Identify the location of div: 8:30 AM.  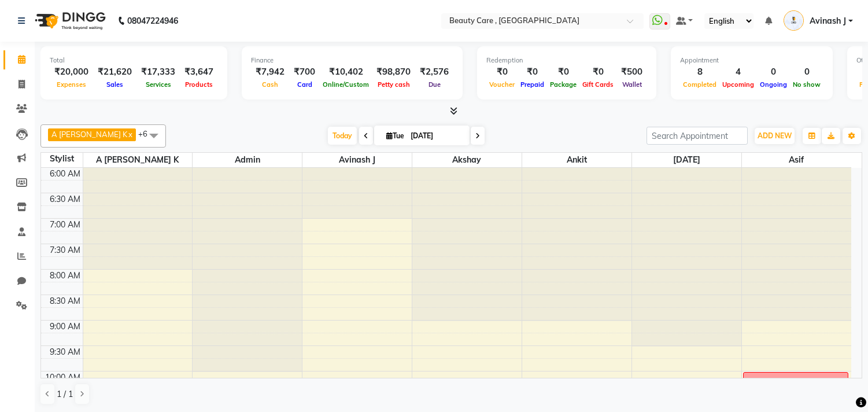
(64, 301).